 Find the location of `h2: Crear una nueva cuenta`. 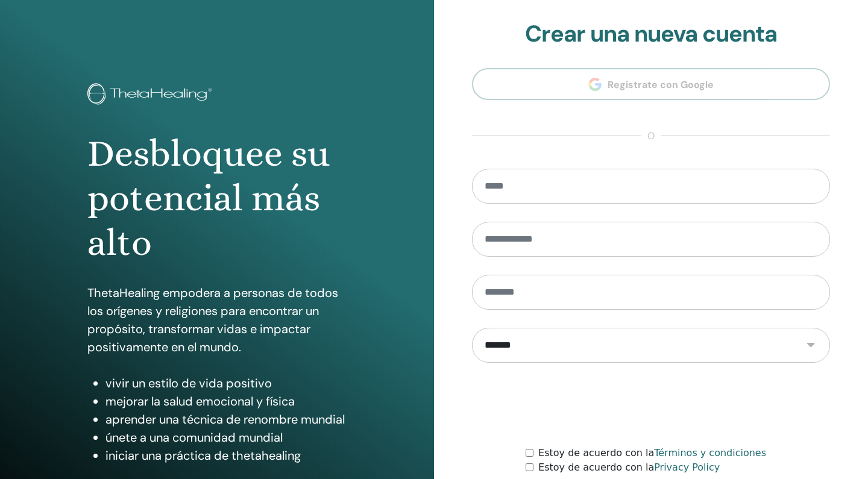

h2: Crear una nueva cuenta is located at coordinates (651, 35).